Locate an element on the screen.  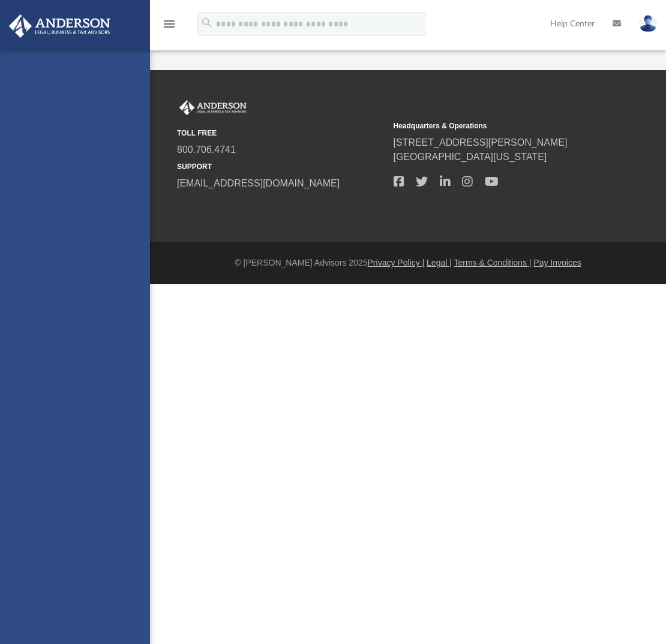
a: menu is located at coordinates (169, 27).